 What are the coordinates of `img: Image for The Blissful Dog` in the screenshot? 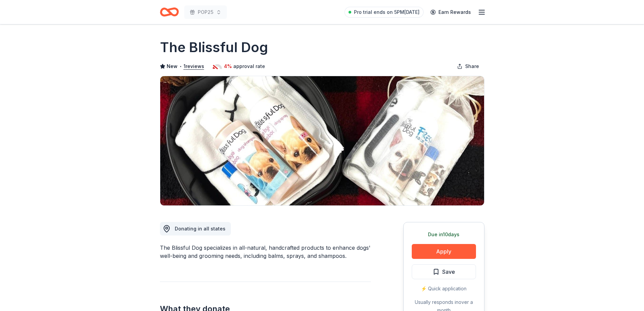 It's located at (323, 141).